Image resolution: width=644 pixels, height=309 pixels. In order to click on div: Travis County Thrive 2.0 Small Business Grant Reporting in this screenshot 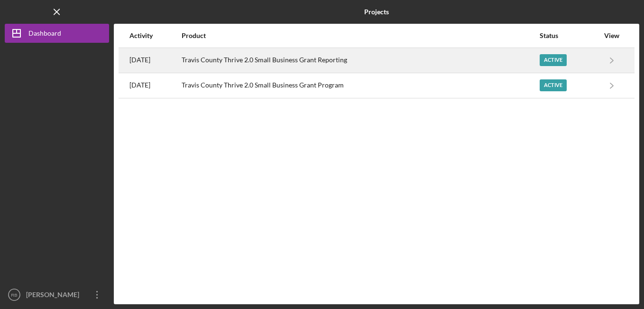, I will do `click(360, 61)`.